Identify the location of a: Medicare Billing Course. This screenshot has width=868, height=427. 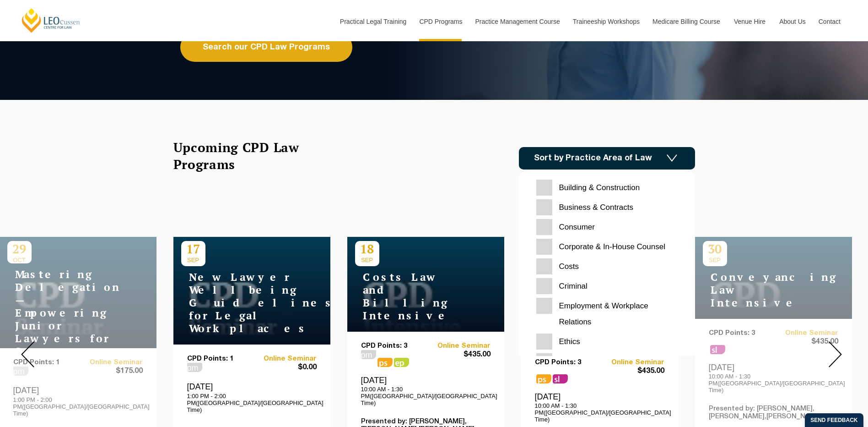
(686, 22).